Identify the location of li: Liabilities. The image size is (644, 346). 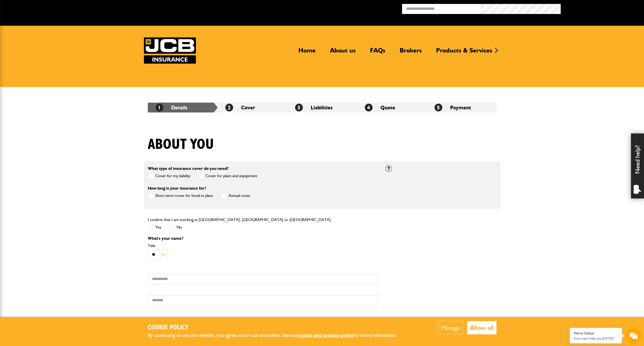
(322, 108).